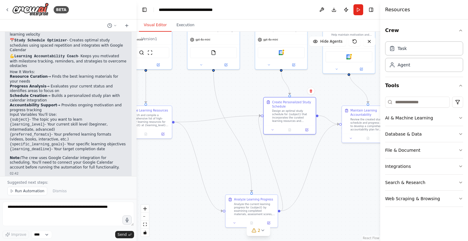 The image size is (468, 241). I want to click on strong: Schedule Creation, so click(29, 96).